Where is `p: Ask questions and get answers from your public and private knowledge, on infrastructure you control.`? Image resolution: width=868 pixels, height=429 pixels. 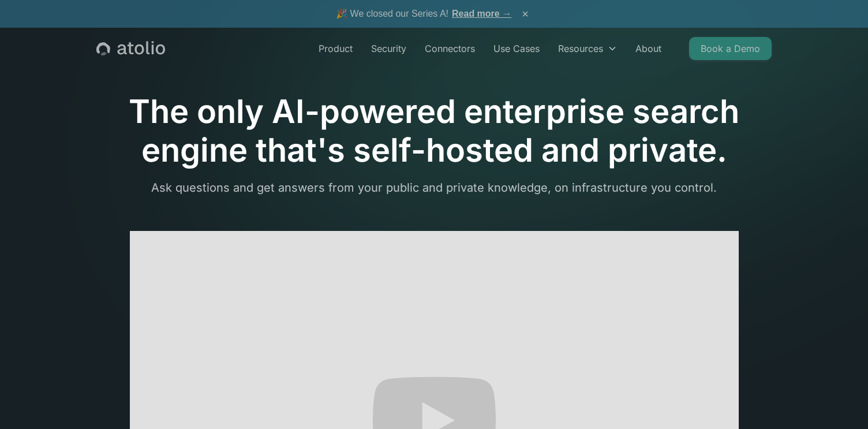 p: Ask questions and get answers from your public and private knowledge, on infrastructure you control. is located at coordinates (434, 188).